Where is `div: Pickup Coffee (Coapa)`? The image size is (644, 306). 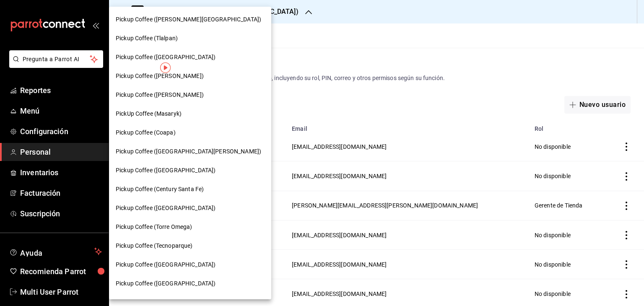 div: Pickup Coffee (Coapa) is located at coordinates (190, 133).